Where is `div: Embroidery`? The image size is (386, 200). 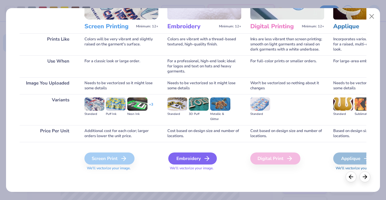 div: Embroidery is located at coordinates (192, 159).